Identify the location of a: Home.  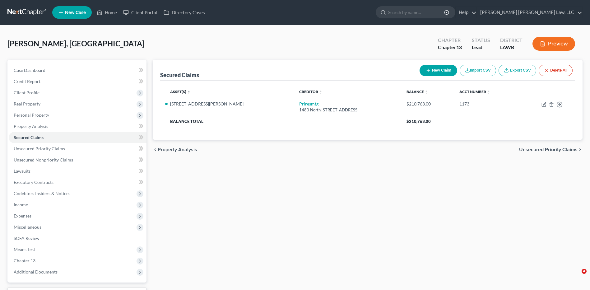
(107, 12).